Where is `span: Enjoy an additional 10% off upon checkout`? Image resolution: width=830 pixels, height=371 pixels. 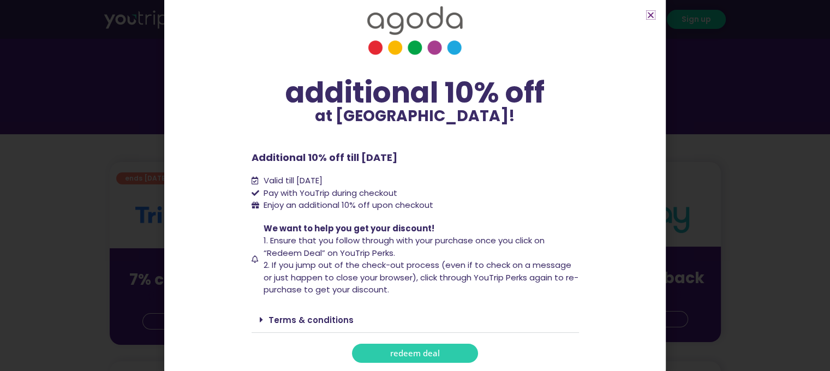 span: Enjoy an additional 10% off upon checkout is located at coordinates (348, 205).